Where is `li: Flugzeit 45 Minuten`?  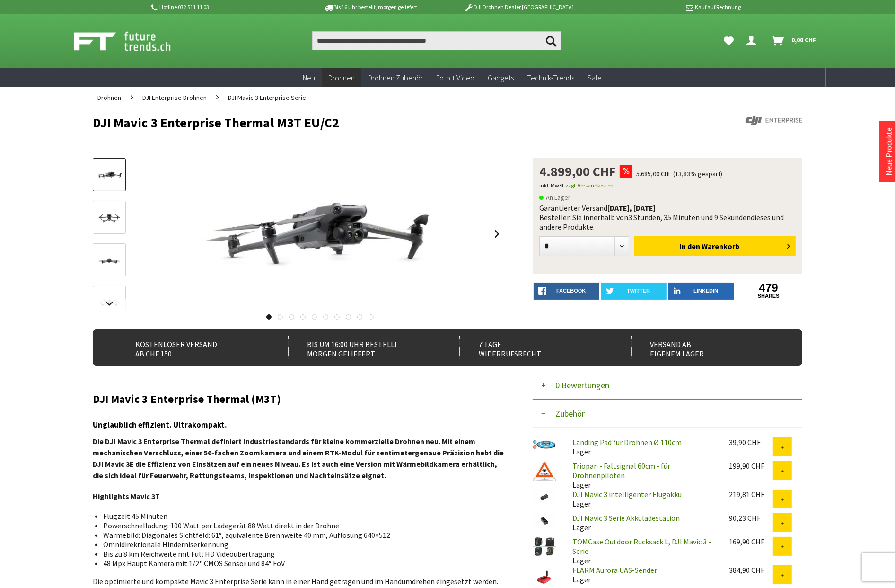
li: Flugzeit 45 Minuten is located at coordinates (300, 516).